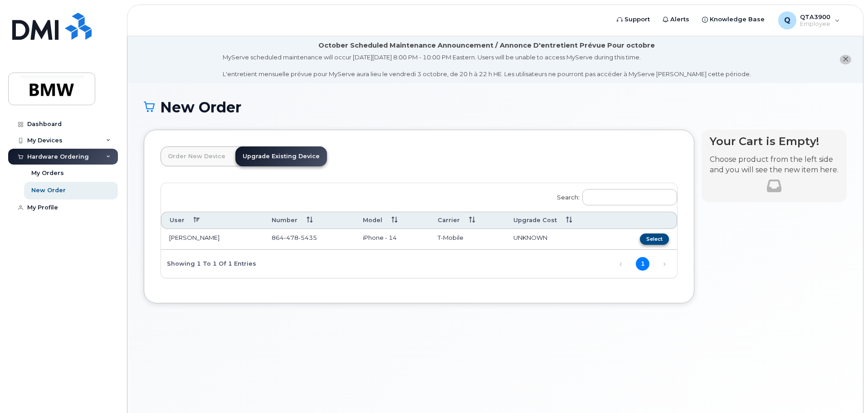 The height and width of the screenshot is (413, 868). Describe the element at coordinates (665, 264) in the screenshot. I see `a: Next` at that location.